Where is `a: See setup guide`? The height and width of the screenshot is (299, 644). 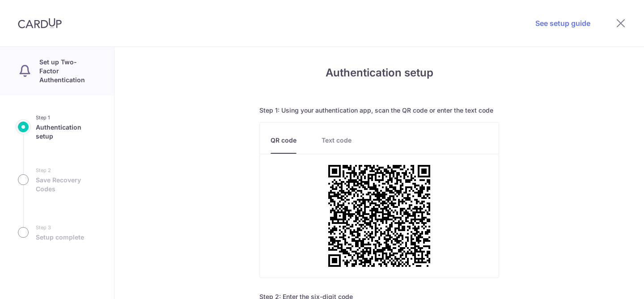
a: See setup guide is located at coordinates (562, 23).